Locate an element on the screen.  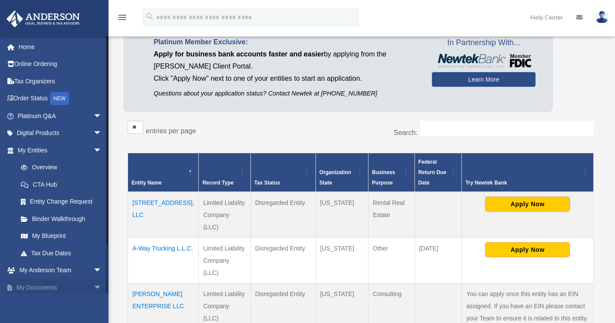
th: Federal Return Due Date: Activate to sort is located at coordinates (438, 172).